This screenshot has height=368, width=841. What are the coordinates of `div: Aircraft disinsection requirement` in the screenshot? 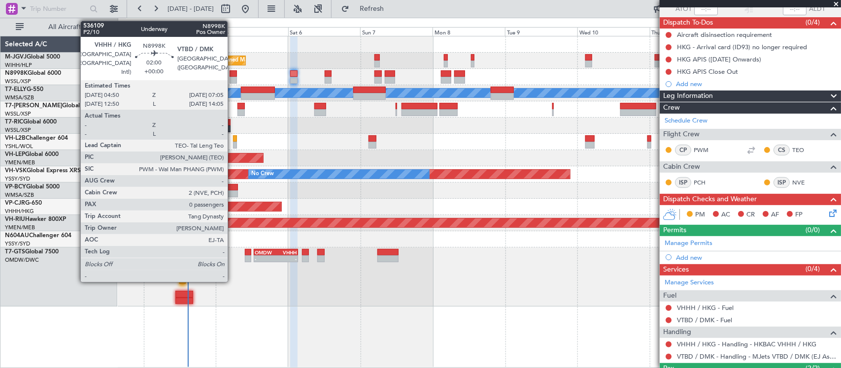 It's located at (724, 34).